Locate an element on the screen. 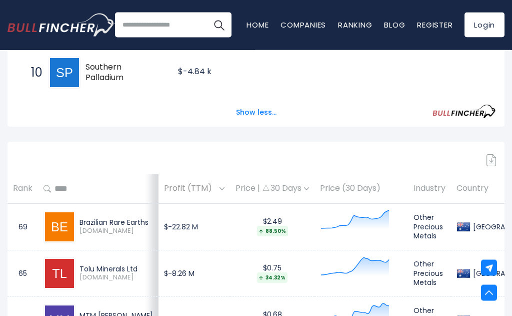 This screenshot has height=316, width=512. span: 10 is located at coordinates (31, 73).